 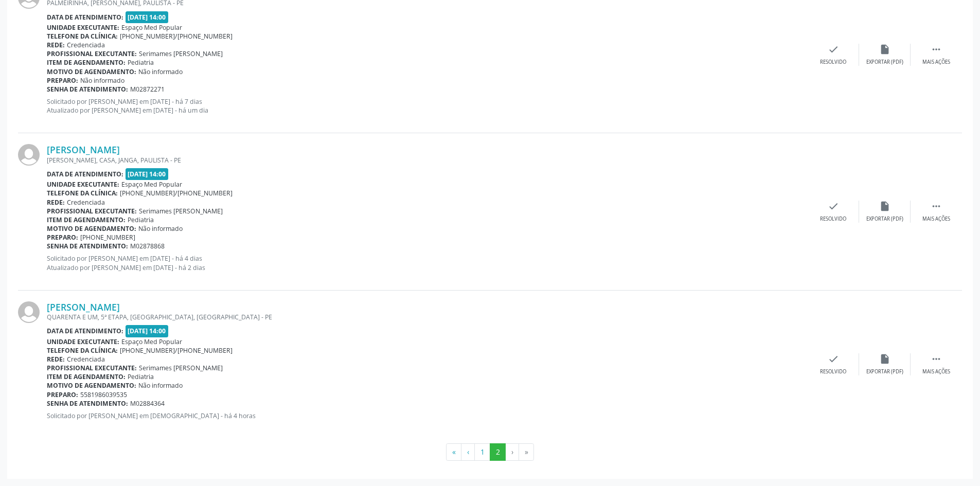 I want to click on button: Go to page 2, so click(x=497, y=452).